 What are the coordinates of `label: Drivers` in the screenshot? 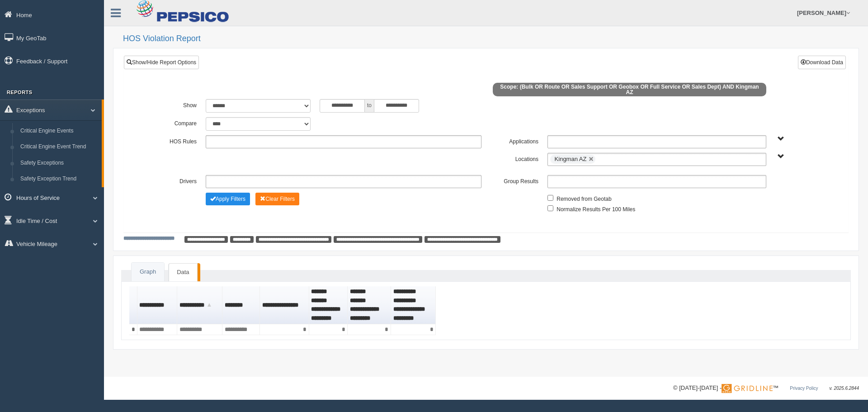 It's located at (173, 181).